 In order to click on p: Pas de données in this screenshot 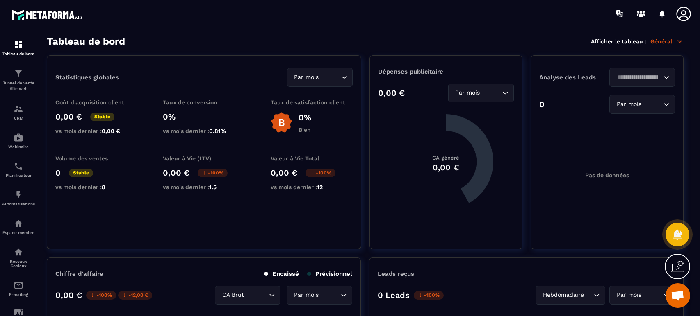, I will do `click(607, 175)`.